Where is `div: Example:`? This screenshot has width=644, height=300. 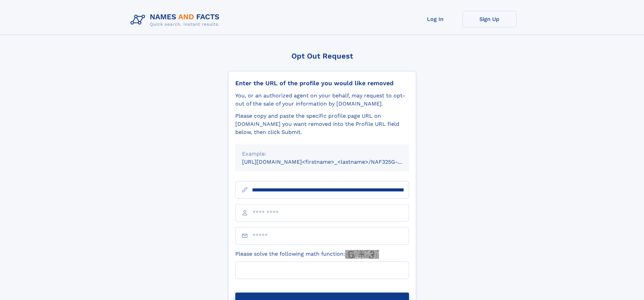
div: Example: is located at coordinates (322, 154).